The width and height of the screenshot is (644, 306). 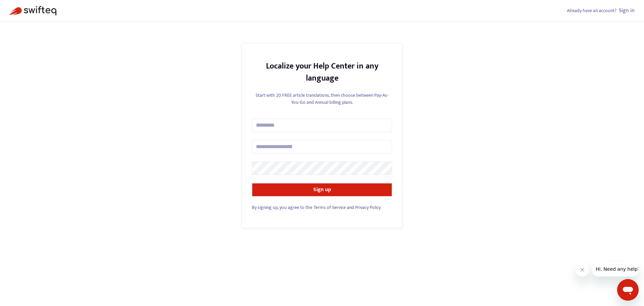 I want to click on strong: Localize your Help Center in any language, so click(x=322, y=72).